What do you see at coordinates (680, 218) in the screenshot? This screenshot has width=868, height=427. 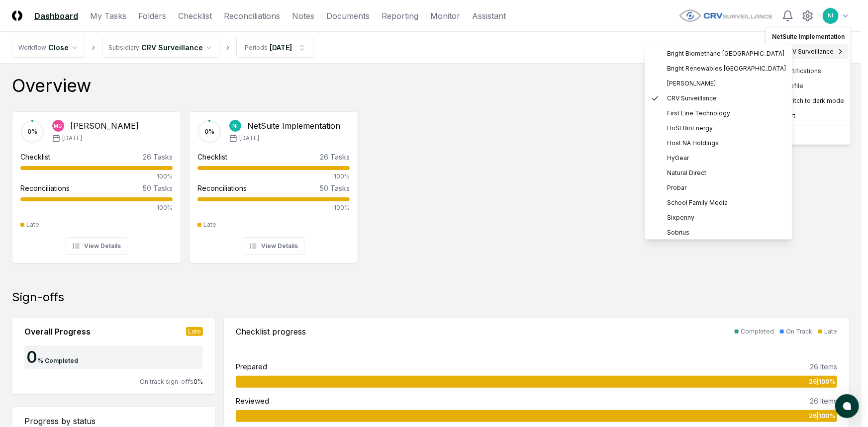 I see `span: Sixpenny` at bounding box center [680, 218].